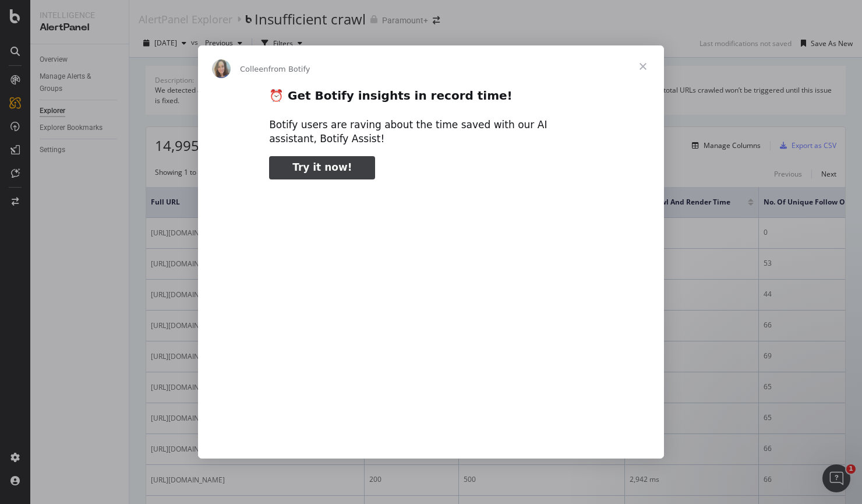 The width and height of the screenshot is (862, 504). Describe the element at coordinates (289, 69) in the screenshot. I see `span: from Botify` at that location.